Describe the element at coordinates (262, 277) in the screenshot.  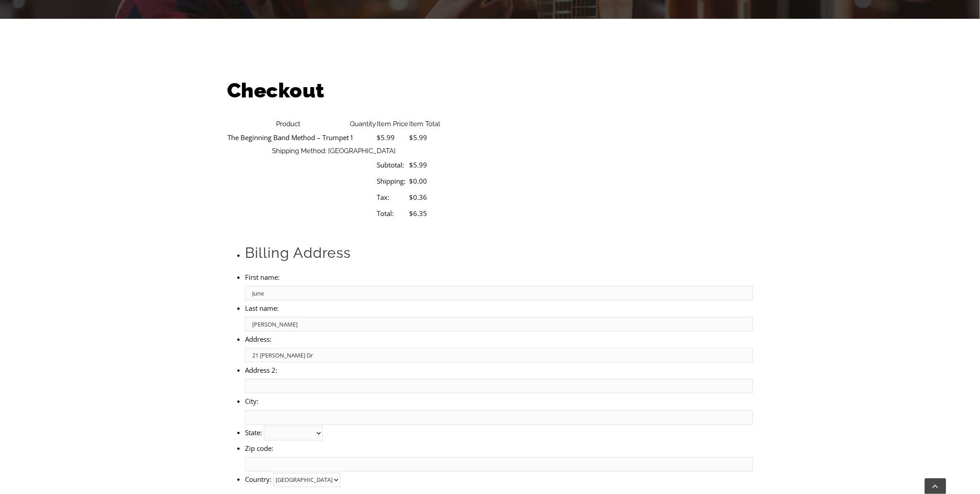
I see `label: First name:` at that location.